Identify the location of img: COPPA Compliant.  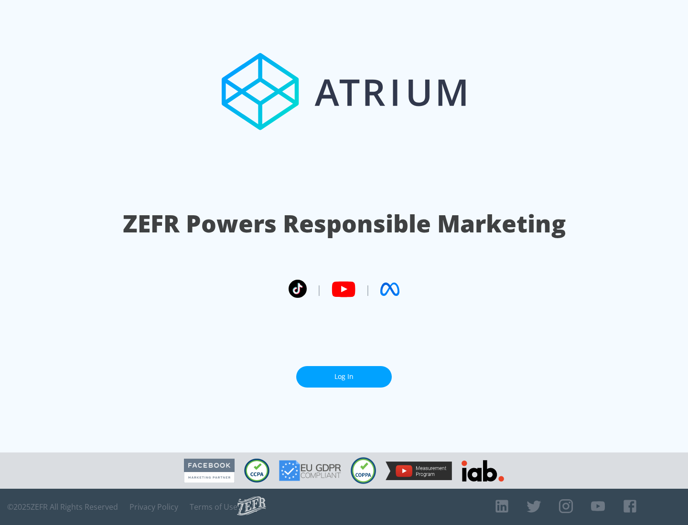
(363, 471).